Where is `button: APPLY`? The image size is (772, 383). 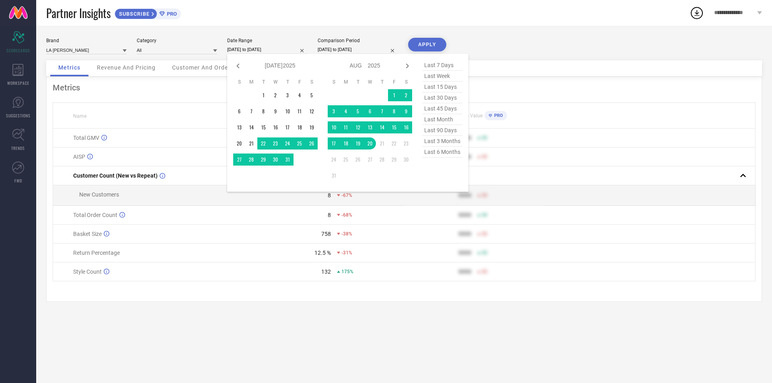
button: APPLY is located at coordinates (427, 45).